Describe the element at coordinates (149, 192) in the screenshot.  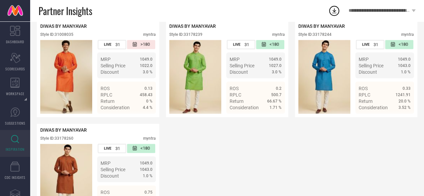
I see `span: 0.75` at that location.